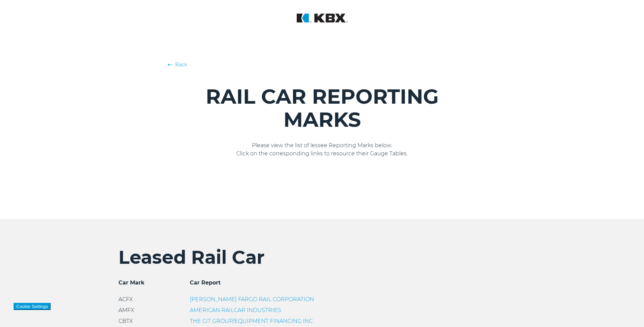  I want to click on img: KBX Logistics, so click(322, 18).